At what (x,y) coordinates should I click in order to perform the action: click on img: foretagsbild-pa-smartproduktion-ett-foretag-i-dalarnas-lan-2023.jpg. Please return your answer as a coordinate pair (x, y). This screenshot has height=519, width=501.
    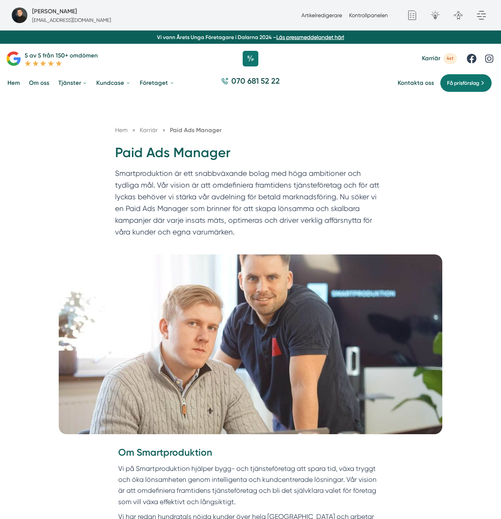
    Looking at the image, I should click on (20, 15).